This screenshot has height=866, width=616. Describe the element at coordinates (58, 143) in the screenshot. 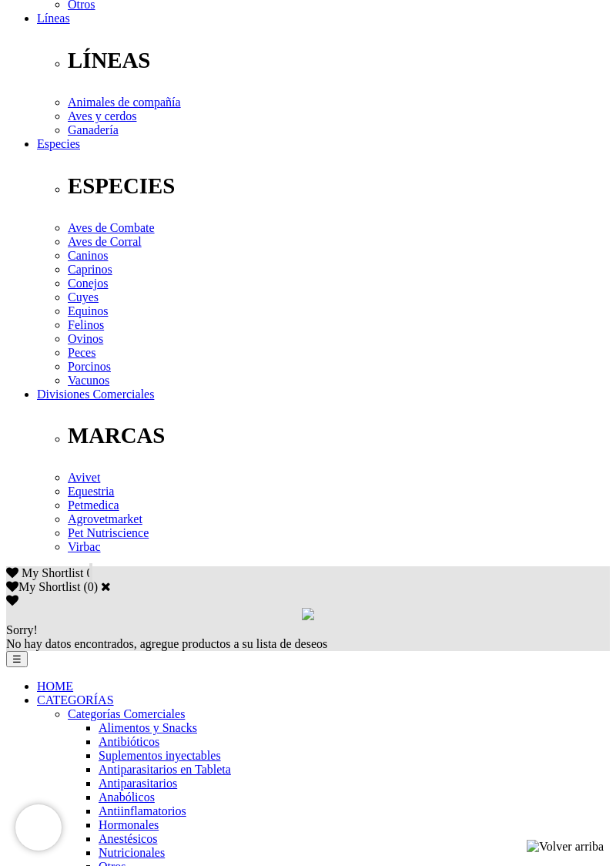

I see `a: Especies` at that location.